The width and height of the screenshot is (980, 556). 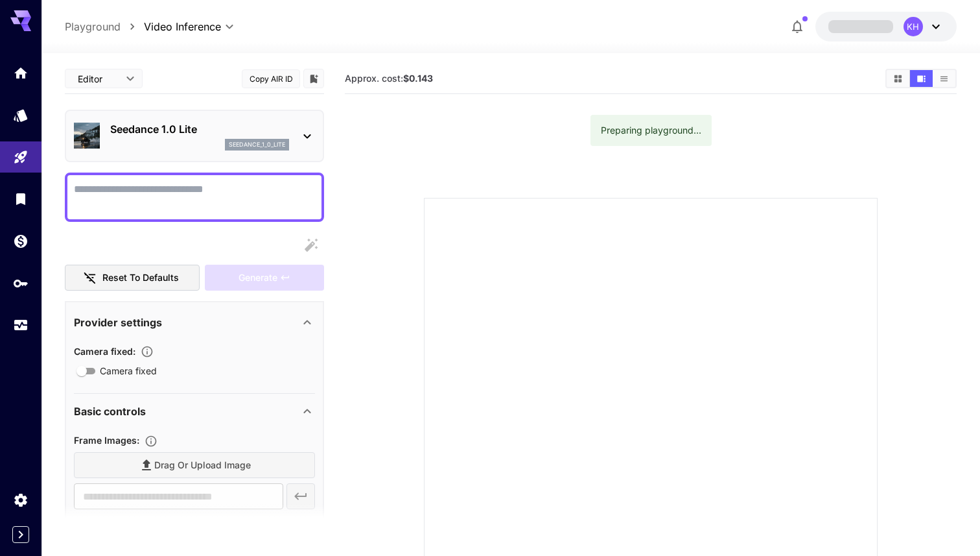 I want to click on button: Show media in video view, so click(x=922, y=78).